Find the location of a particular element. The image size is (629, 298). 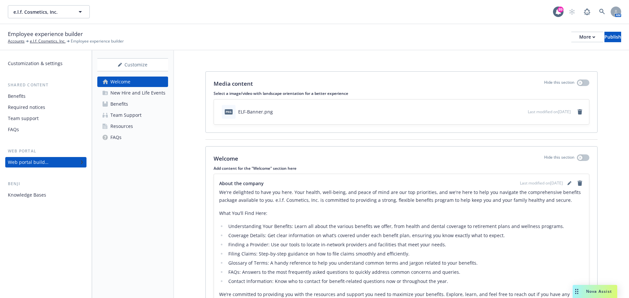

button: Nova Assist is located at coordinates (595, 292).